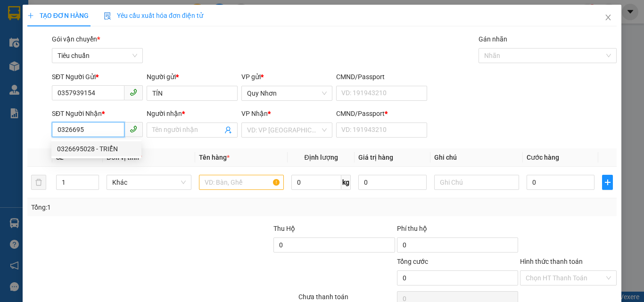 The width and height of the screenshot is (644, 302). What do you see at coordinates (192, 114) in the screenshot?
I see `div: Người nhận` at bounding box center [192, 114].